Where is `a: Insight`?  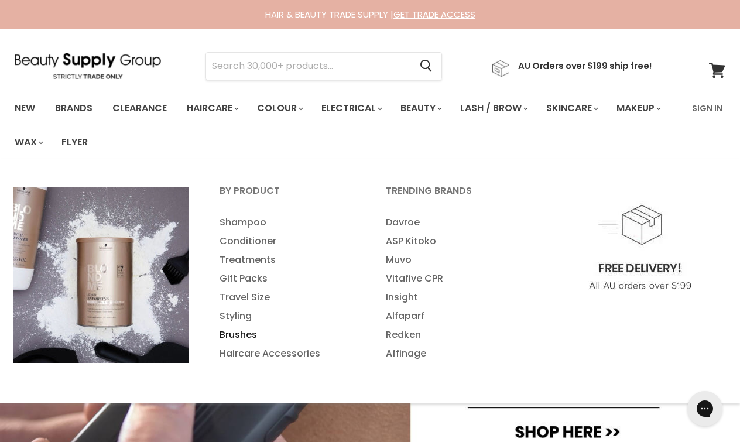
a: Insight is located at coordinates (453, 297).